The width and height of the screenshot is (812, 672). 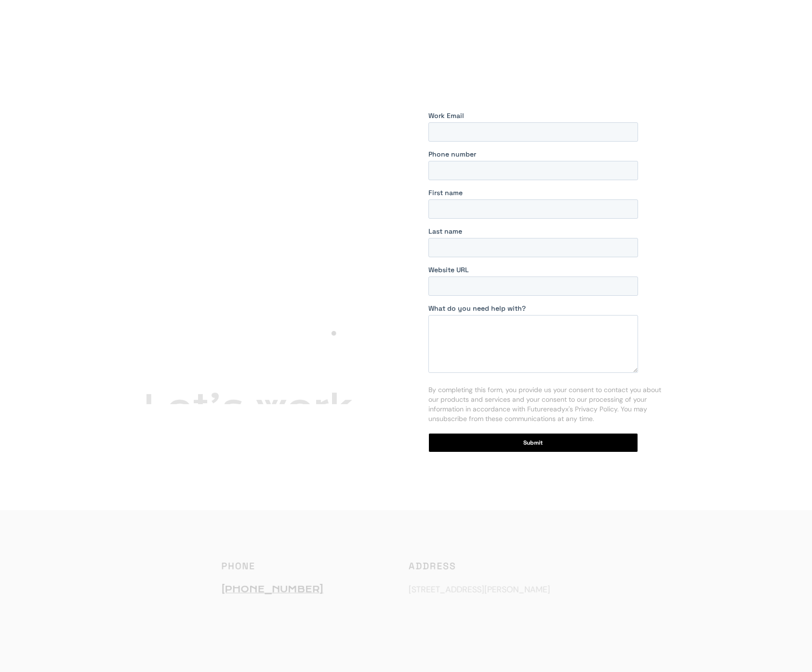 What do you see at coordinates (545, 308) in the screenshot?
I see `label: What do you need help with?` at bounding box center [545, 308].